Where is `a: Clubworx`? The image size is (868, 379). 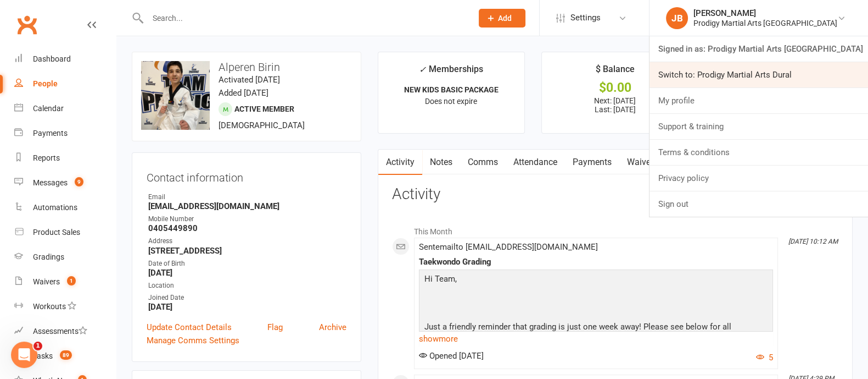
a: Clubworx is located at coordinates (27, 25).